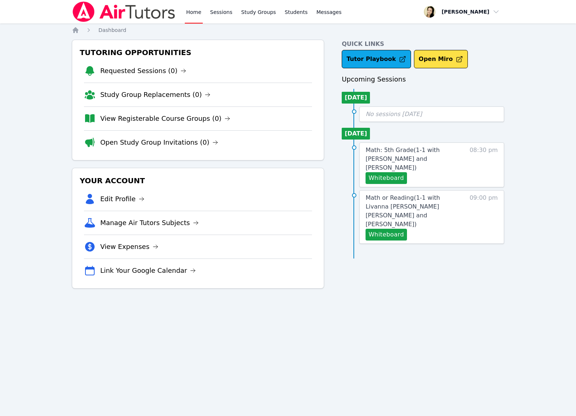 This screenshot has height=416, width=576. What do you see at coordinates (155, 95) in the screenshot?
I see `a: Study Group Replacements (0)` at bounding box center [155, 95].